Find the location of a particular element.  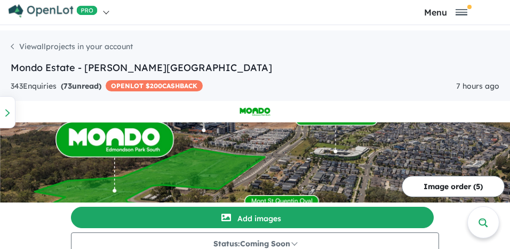

span: OPENLOT $ 200 CASHBACK is located at coordinates (154, 85).